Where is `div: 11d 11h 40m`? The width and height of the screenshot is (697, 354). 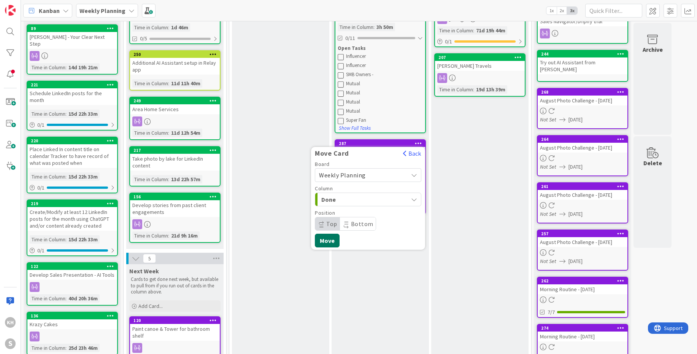 div: 11d 11h 40m is located at coordinates (186, 83).